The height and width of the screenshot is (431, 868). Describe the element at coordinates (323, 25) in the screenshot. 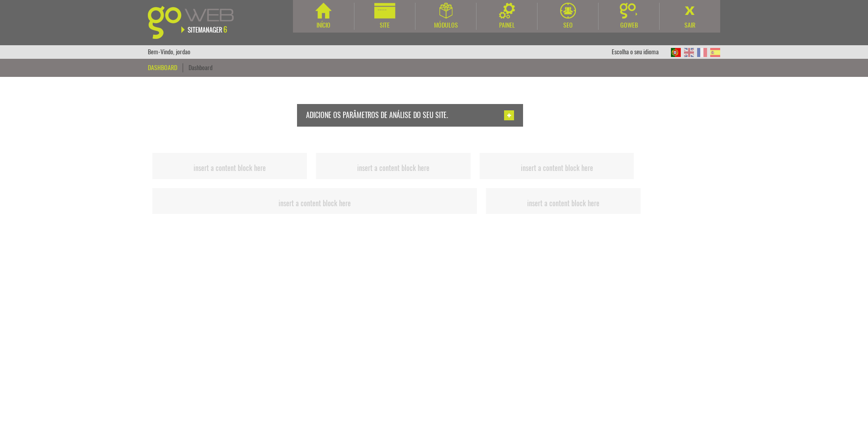

I see `div: Início` at that location.